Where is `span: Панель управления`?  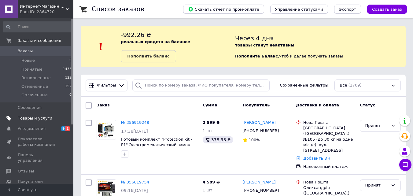 span: Панель управления is located at coordinates (37, 158).